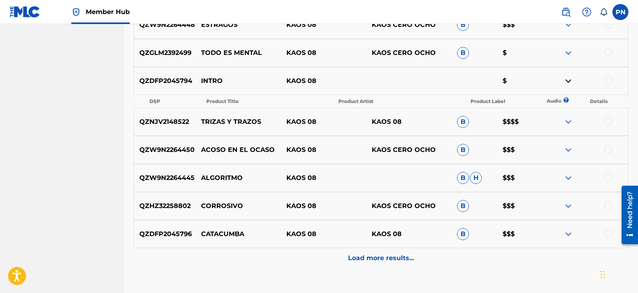  Describe the element at coordinates (399, 101) in the screenshot. I see `th: Product Artist` at that location.